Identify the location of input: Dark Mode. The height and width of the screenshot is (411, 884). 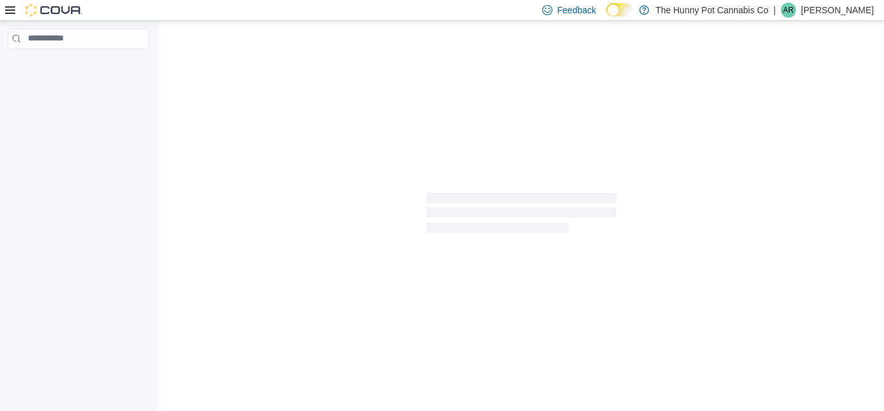
(619, 9).